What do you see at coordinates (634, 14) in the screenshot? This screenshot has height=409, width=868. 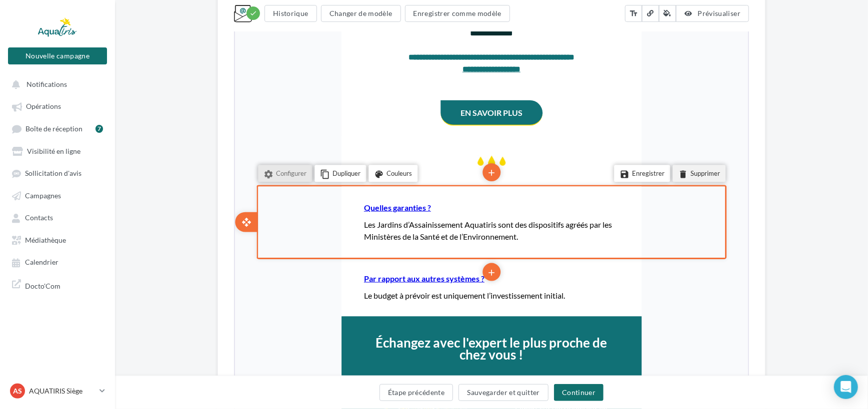 I see `button: text_fields` at bounding box center [634, 14].